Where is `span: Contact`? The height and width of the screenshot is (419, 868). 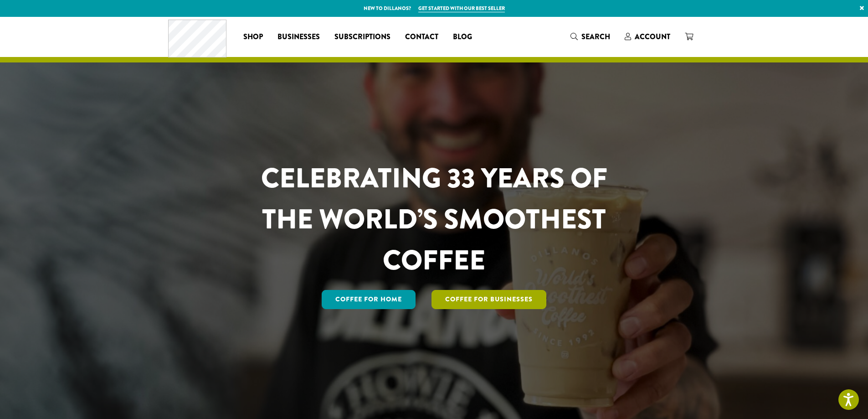
span: Contact is located at coordinates (422, 37).